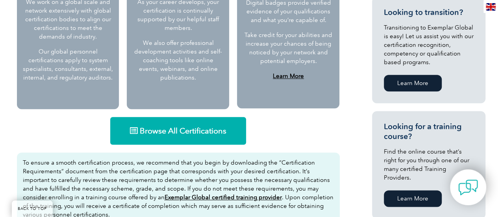 Image resolution: width=498 pixels, height=217 pixels. What do you see at coordinates (429, 165) in the screenshot?
I see `p: Find the online course that’s right for you through one of our many certified Training Providers.` at bounding box center [429, 165].